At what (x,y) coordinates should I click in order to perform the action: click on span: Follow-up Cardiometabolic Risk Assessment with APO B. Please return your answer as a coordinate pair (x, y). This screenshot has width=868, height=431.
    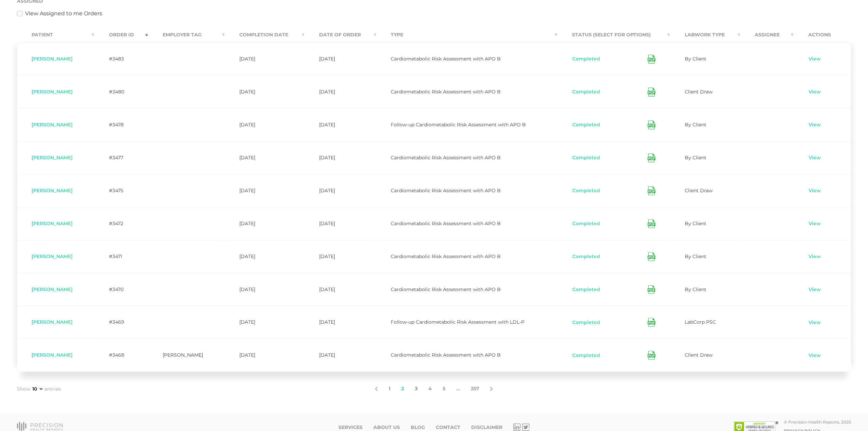
    Looking at the image, I should click on (459, 125).